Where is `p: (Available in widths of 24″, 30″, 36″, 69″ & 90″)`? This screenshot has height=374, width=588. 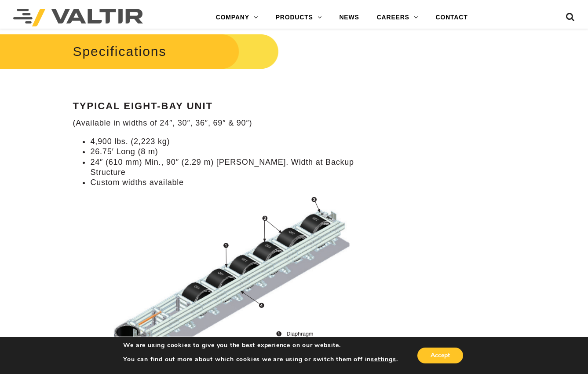 p: (Available in widths of 24″, 30″, 36″, 69″ & 90″) is located at coordinates (220, 123).